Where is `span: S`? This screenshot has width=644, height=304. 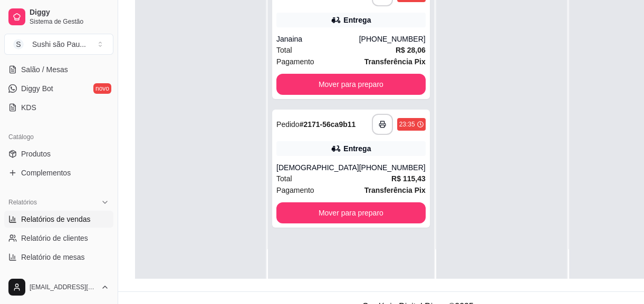
span: S is located at coordinates (18, 44).